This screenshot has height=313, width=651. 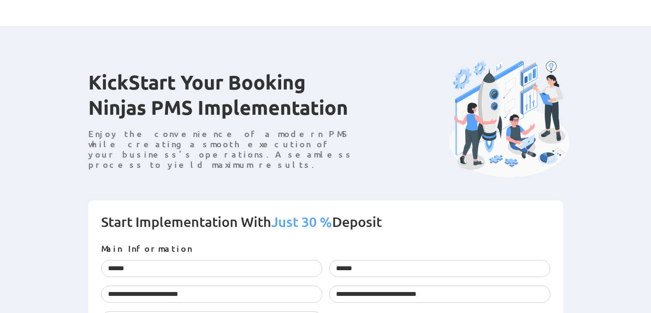 I want to click on span: Just 30 %, so click(x=302, y=221).